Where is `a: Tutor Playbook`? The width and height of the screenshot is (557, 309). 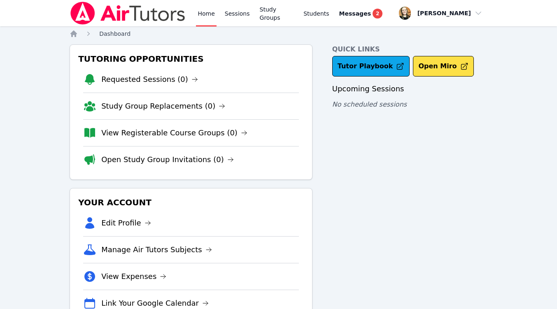 a: Tutor Playbook is located at coordinates (371, 66).